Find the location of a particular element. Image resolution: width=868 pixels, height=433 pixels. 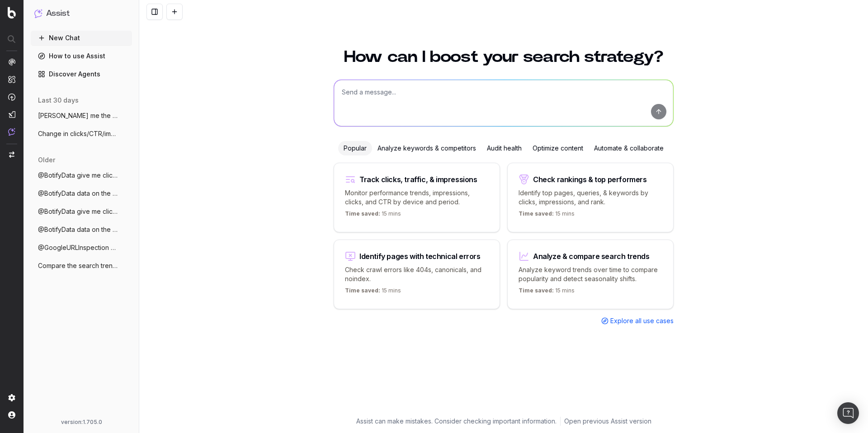

button: @BotifyData give me click by url last se is located at coordinates (81, 175).